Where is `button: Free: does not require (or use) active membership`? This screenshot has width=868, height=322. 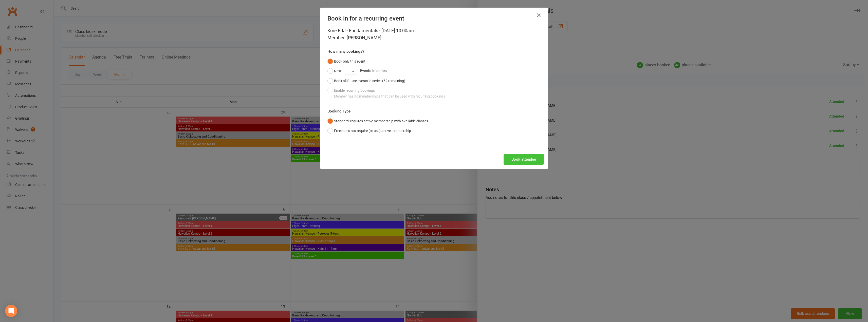
button: Free: does not require (or use) active membership is located at coordinates (369, 131).